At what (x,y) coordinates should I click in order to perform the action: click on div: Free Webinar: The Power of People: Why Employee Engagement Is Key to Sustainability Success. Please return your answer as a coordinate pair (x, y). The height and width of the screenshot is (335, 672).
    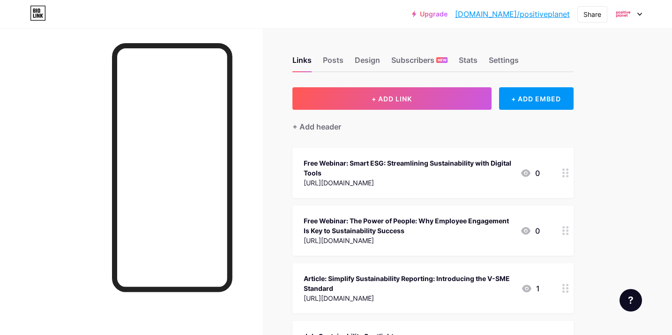
    Looking at the image, I should click on (408, 226).